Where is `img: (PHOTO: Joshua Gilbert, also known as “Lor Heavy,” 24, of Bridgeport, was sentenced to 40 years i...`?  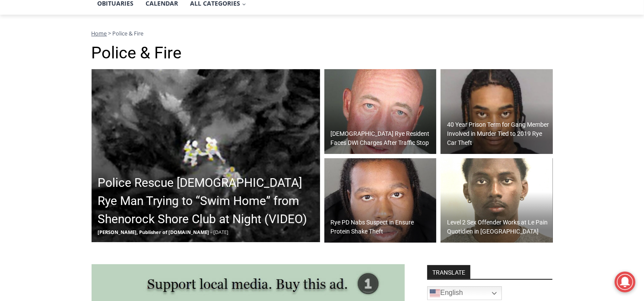
img: (PHOTO: Joshua Gilbert, also known as “Lor Heavy,” 24, of Bridgeport, was sentenced to 40 years i... is located at coordinates (497, 112).